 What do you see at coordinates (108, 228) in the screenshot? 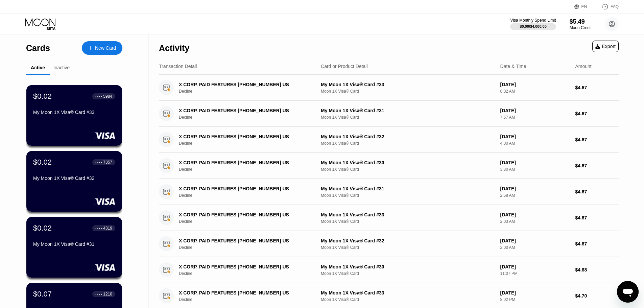
I see `div: 4319` at bounding box center [108, 228].